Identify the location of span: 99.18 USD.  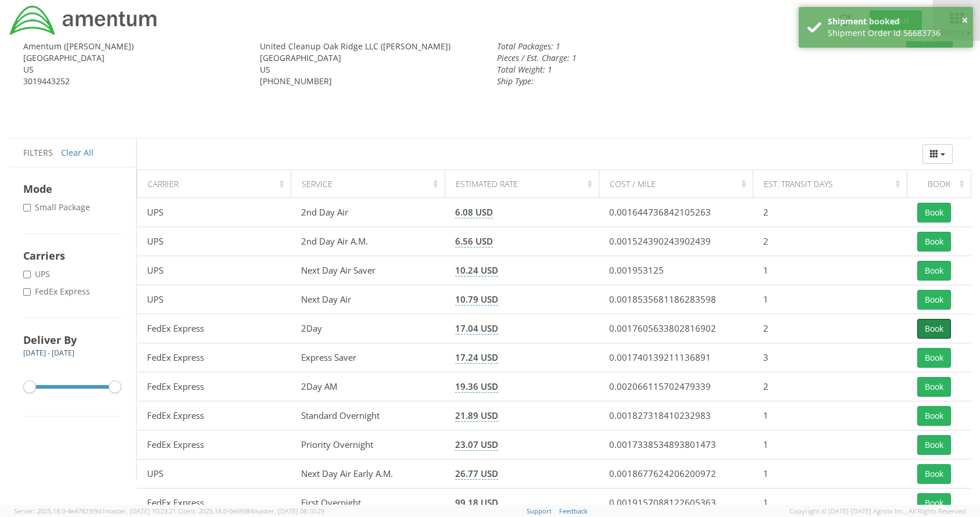
(476, 503).